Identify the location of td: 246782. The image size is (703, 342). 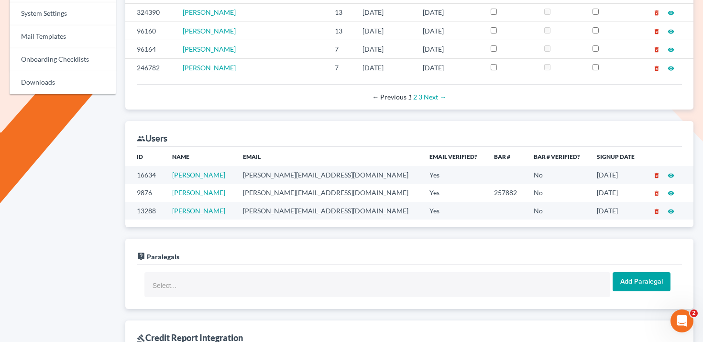
(150, 67).